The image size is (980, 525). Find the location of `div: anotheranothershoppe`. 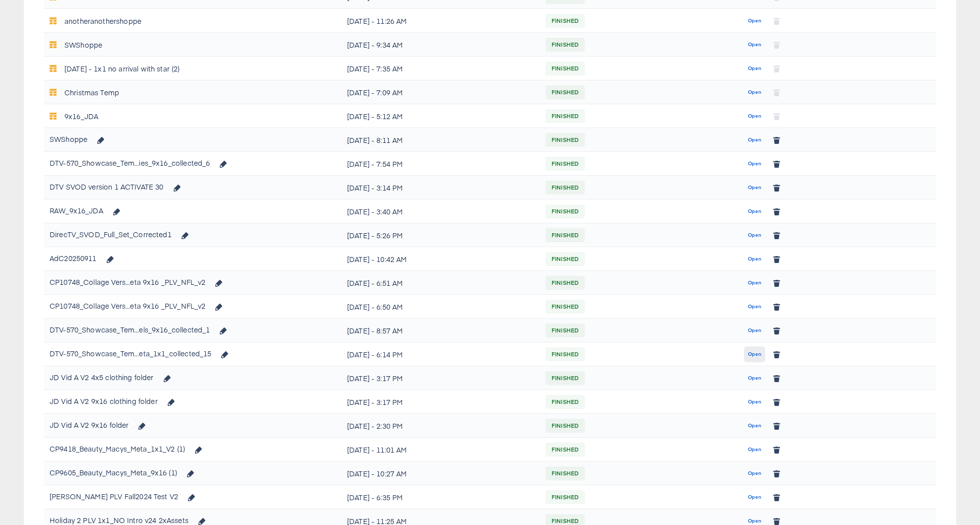

div: anotheranothershoppe is located at coordinates (102, 21).